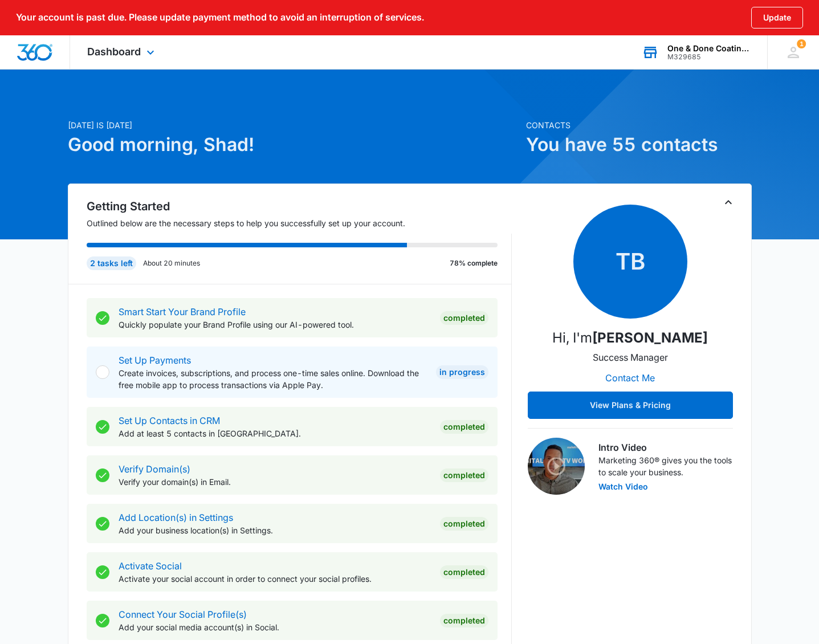  Describe the element at coordinates (556, 466) in the screenshot. I see `img: Intro Video` at that location.